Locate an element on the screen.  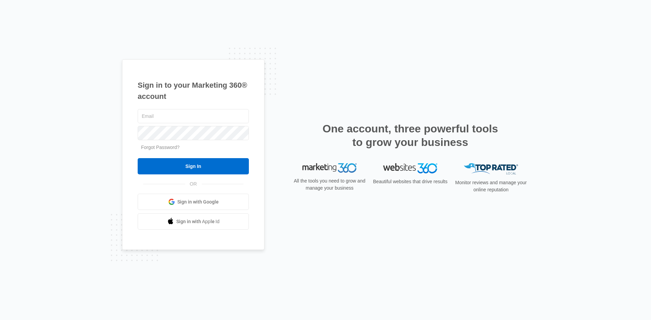
h1: Sign in to your Marketing 360® account is located at coordinates (193, 91).